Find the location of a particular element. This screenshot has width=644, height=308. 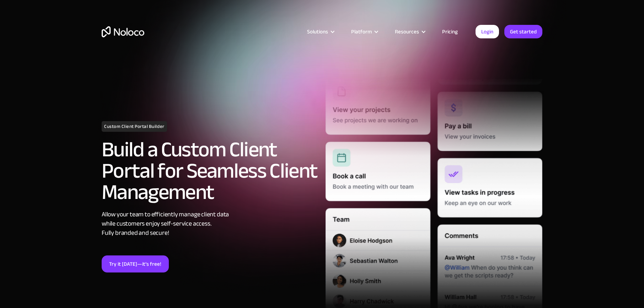

h2: Build a Custom Client Portal for Seamless Client Management is located at coordinates (210, 171).